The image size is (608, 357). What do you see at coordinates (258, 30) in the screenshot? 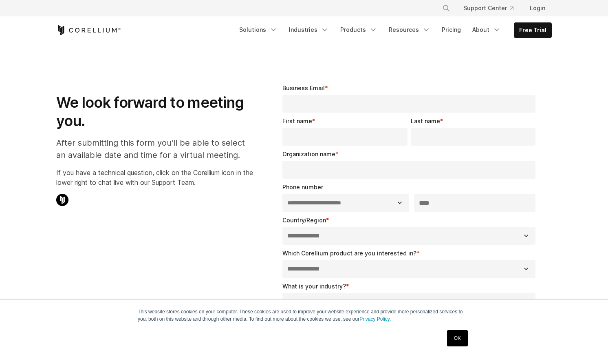
I see `a: Solutions` at bounding box center [258, 30].